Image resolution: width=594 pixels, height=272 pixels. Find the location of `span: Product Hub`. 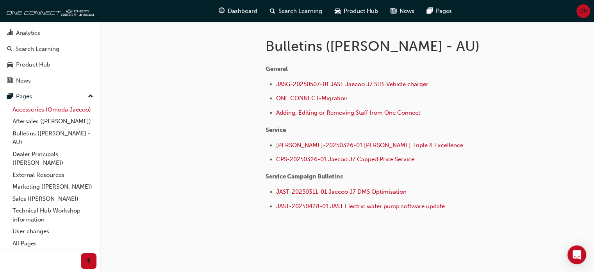

span: Product Hub is located at coordinates (361, 11).